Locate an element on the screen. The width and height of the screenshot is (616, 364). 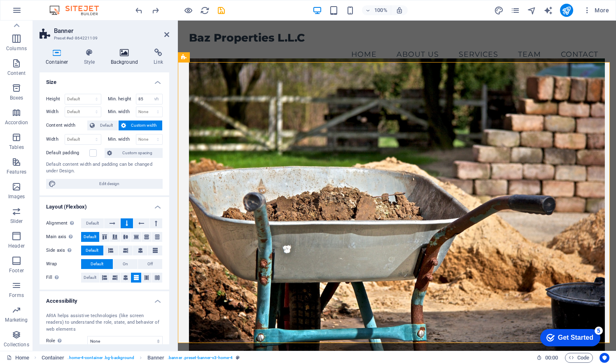
i: Redo: Delete elements (Ctrl+Y, ⌘+Y) is located at coordinates (155, 10).